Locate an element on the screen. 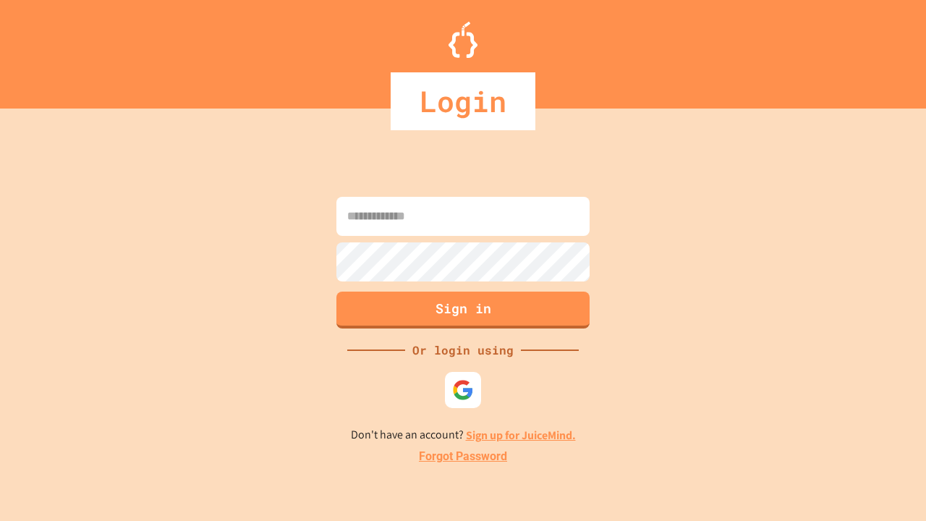 This screenshot has height=521, width=926. img: google-icon.svg is located at coordinates (463, 390).